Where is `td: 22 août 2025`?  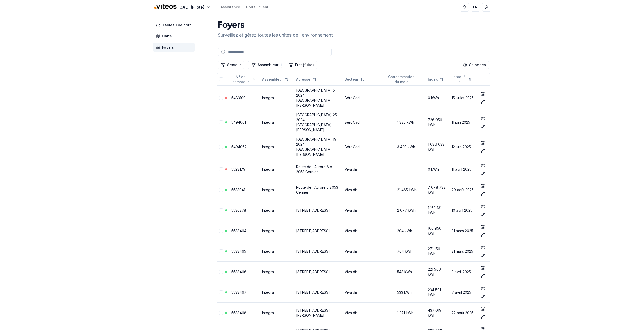
td: 22 août 2025 is located at coordinates (463, 313).